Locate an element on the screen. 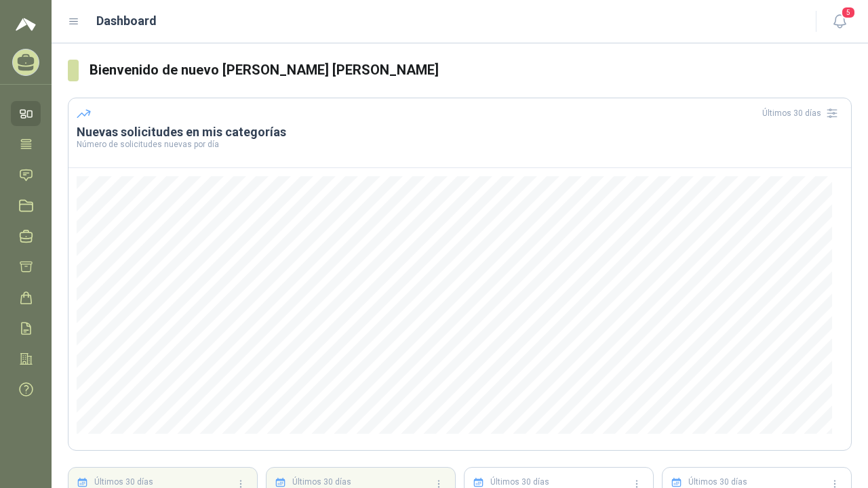 The width and height of the screenshot is (868, 488). p: Número de solicitudes nuevas por día is located at coordinates (460, 144).